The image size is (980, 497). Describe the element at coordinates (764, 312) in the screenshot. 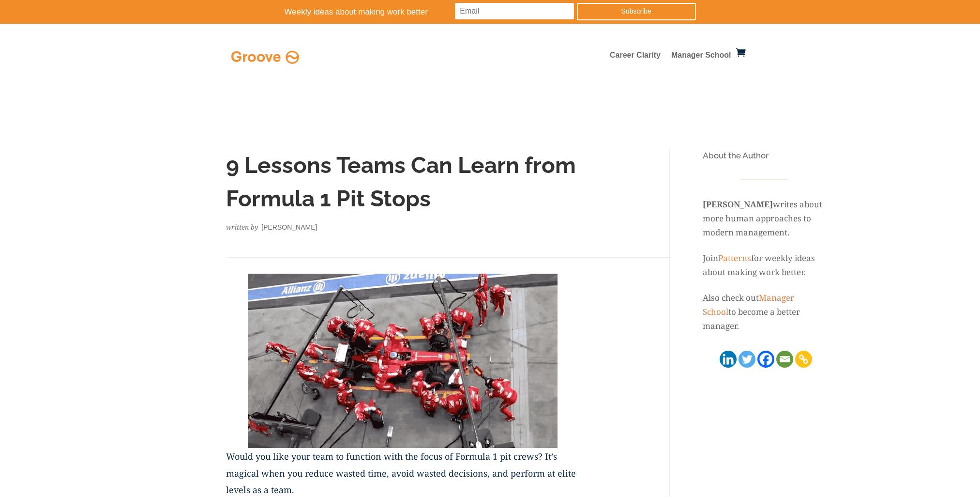

I see `p: Also check out to become a better manager.` at that location.